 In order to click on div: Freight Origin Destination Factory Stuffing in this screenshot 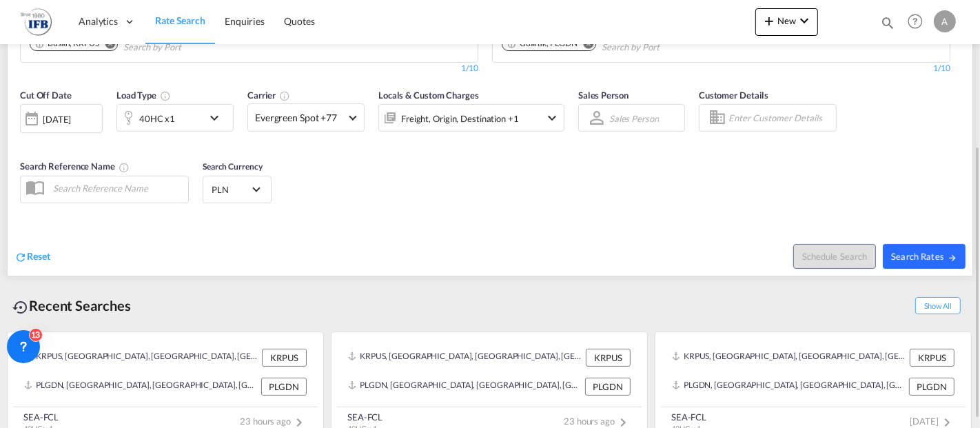, I will do `click(460, 118)`.